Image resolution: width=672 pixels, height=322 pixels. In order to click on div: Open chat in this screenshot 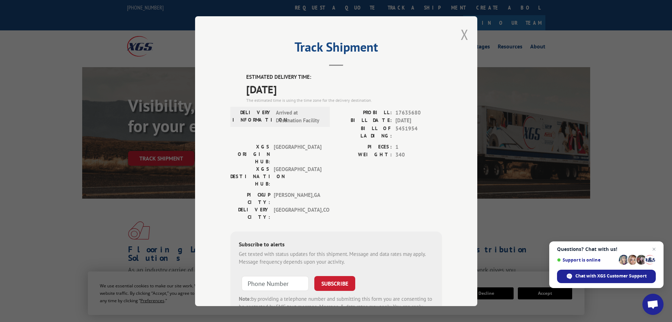, I will do `click(653, 304)`.